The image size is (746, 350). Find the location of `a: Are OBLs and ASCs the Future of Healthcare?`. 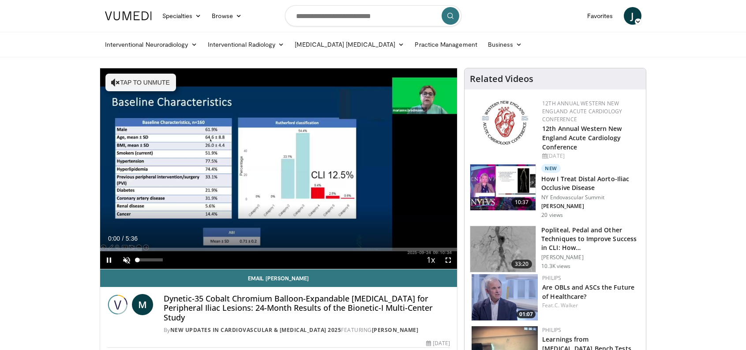

a: Are OBLs and ASCs the Future of Healthcare? is located at coordinates (588, 292).